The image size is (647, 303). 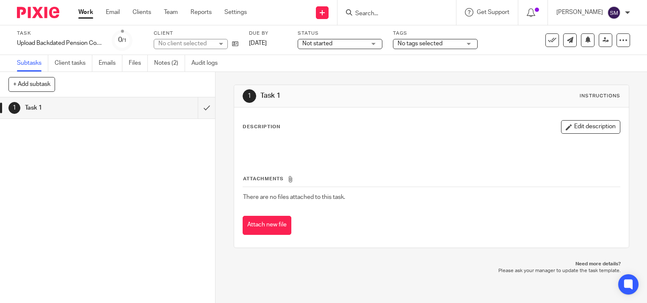 What do you see at coordinates (59, 33) in the screenshot?
I see `label: Task` at bounding box center [59, 33].